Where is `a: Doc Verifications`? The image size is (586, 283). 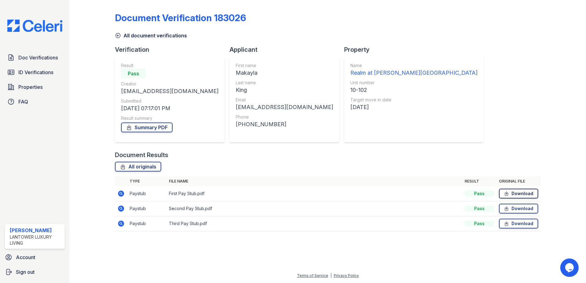
a: Doc Verifications is located at coordinates (35, 58).